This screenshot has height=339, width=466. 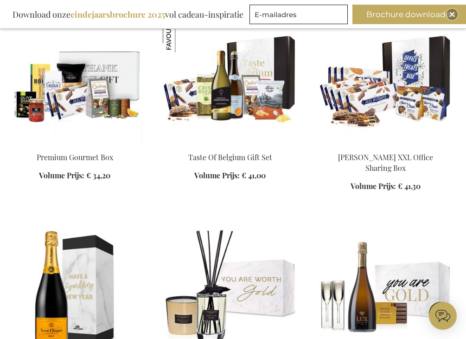 What do you see at coordinates (128, 14) in the screenshot?
I see `div: Download onze vol cadeau-inspiratie` at bounding box center [128, 14].